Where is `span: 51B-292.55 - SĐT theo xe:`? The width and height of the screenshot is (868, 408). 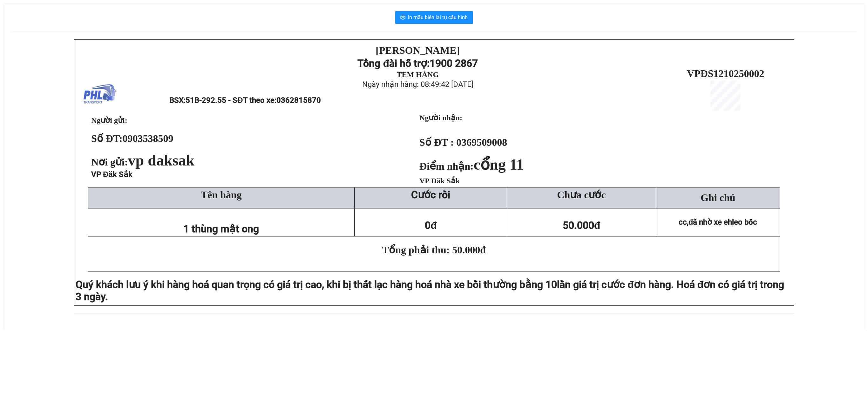 span: 51B-292.55 - SĐT theo xe: is located at coordinates (253, 100).